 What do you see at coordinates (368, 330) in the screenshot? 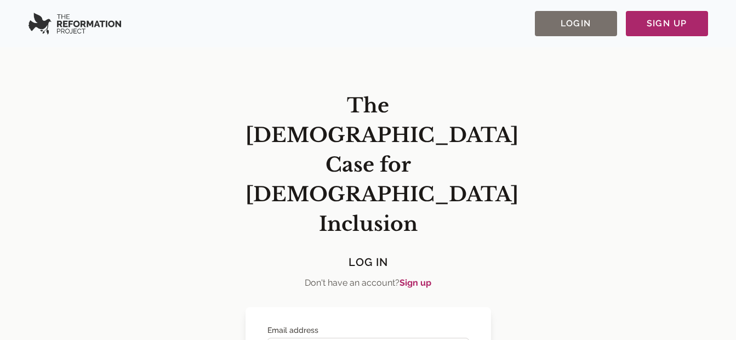
I see `label: Email address` at bounding box center [368, 330].